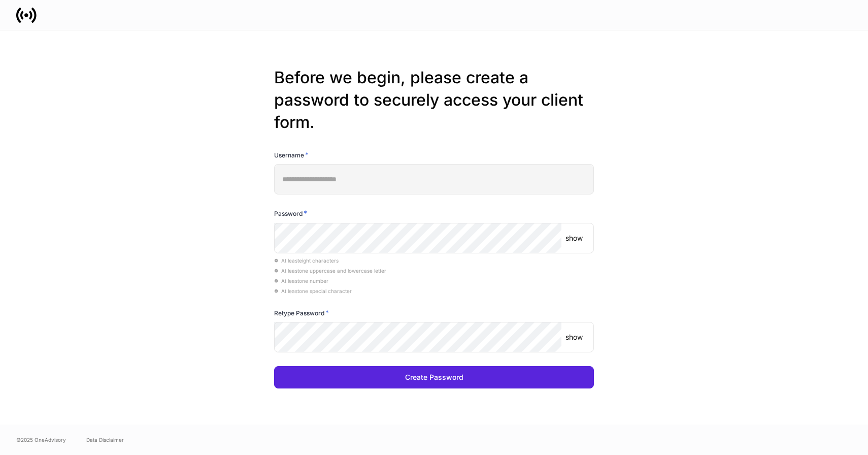  Describe the element at coordinates (301, 313) in the screenshot. I see `h6: Retype Password` at that location.